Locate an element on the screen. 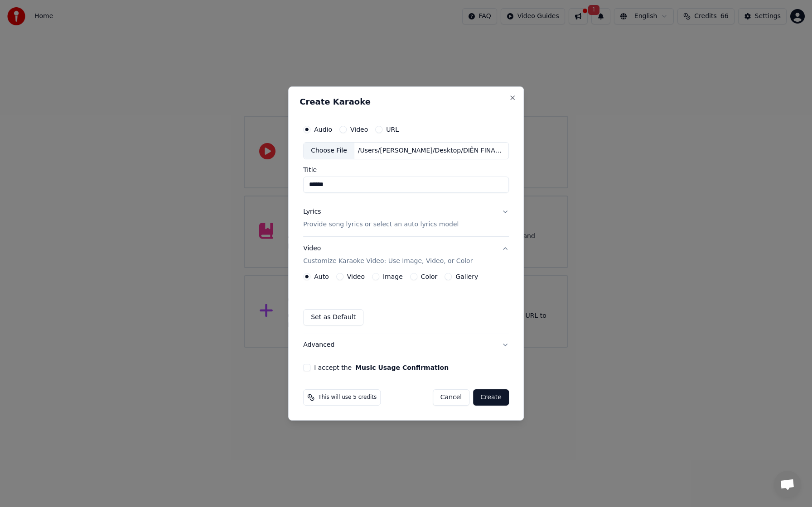 This screenshot has width=812, height=507. button: LyricsProvide song lyrics or select an auto lyrics model is located at coordinates (406, 218).